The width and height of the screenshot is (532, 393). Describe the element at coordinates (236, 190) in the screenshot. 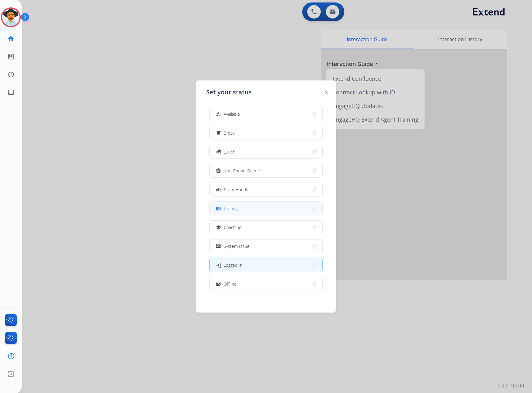

I see `span: Team Huddle` at that location.